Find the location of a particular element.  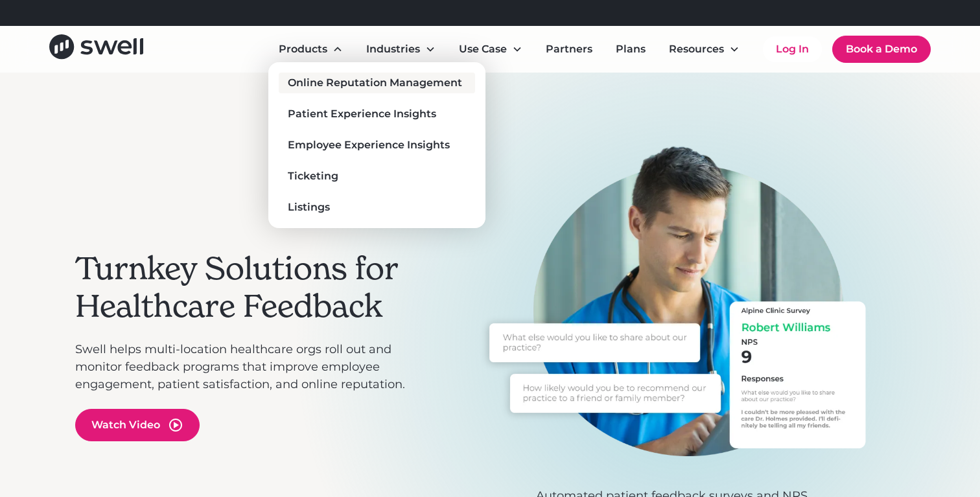

a: Learn More is located at coordinates (540, 12).